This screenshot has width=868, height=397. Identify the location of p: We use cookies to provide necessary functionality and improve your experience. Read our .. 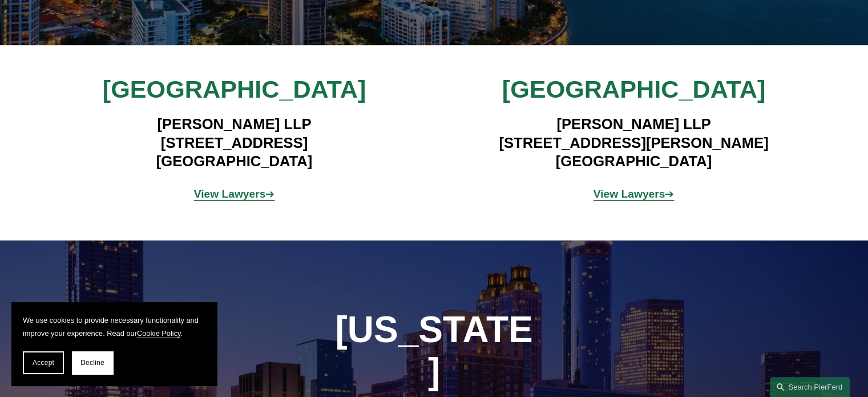
(114, 327).